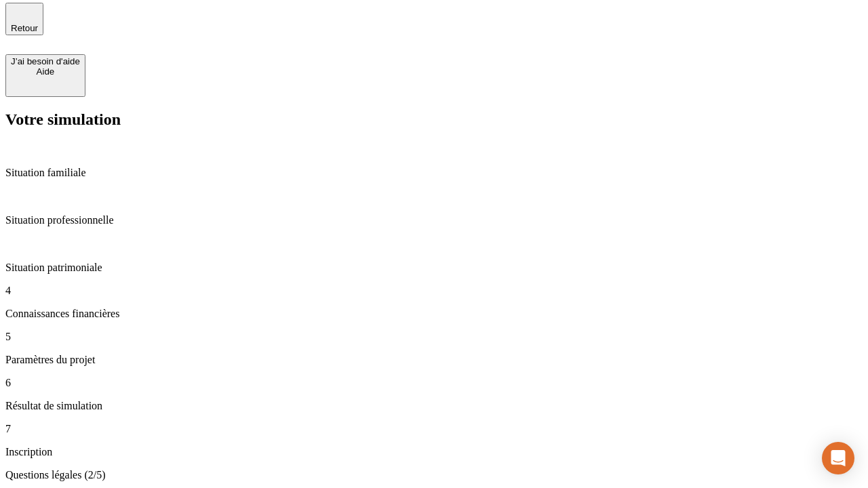 This screenshot has height=488, width=868. What do you see at coordinates (434, 290) in the screenshot?
I see `p: 4` at bounding box center [434, 290].